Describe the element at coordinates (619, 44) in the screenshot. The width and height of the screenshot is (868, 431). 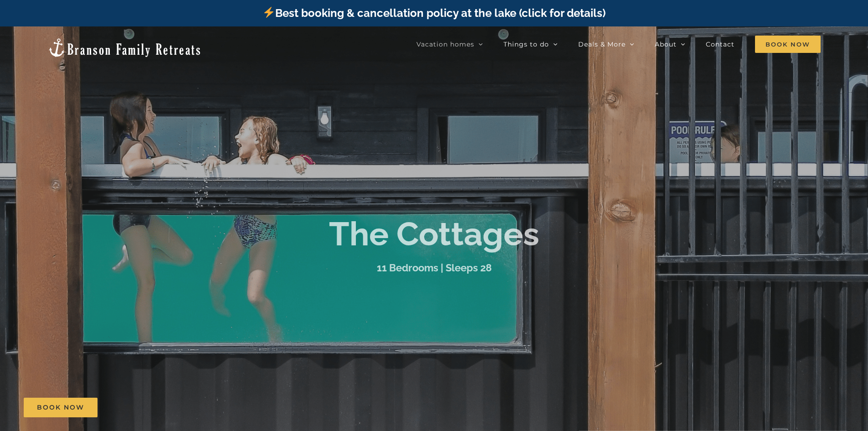
I see `nav: Main Menu` at that location.